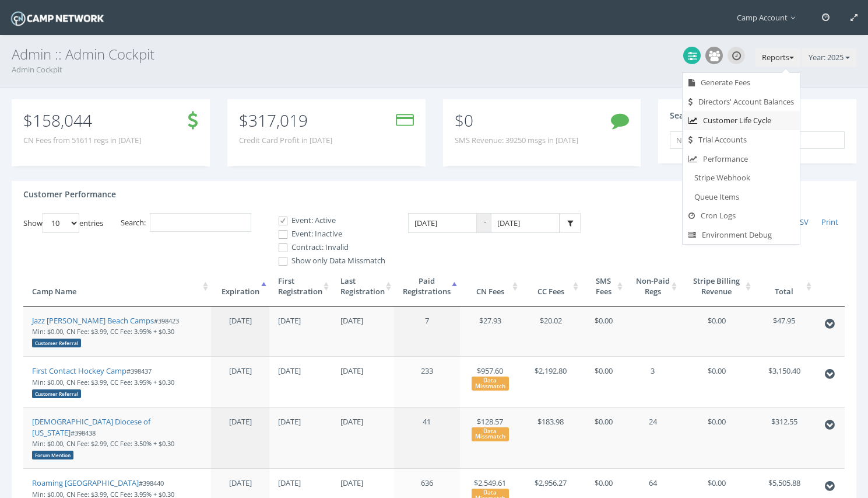  Describe the element at coordinates (652, 286) in the screenshot. I see `th: Non-Paid Regs: activate to sort column ascending` at that location.